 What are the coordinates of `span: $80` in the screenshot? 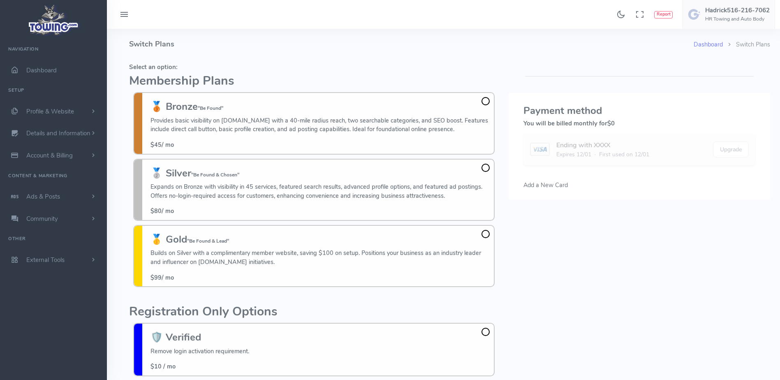 It's located at (156, 211).